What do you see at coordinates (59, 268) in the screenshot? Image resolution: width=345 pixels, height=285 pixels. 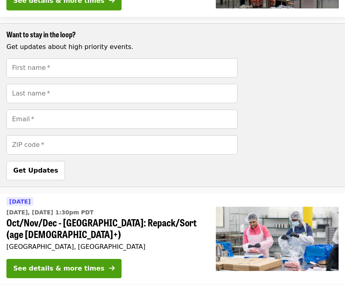 I see `div: See details & more times` at bounding box center [59, 268].